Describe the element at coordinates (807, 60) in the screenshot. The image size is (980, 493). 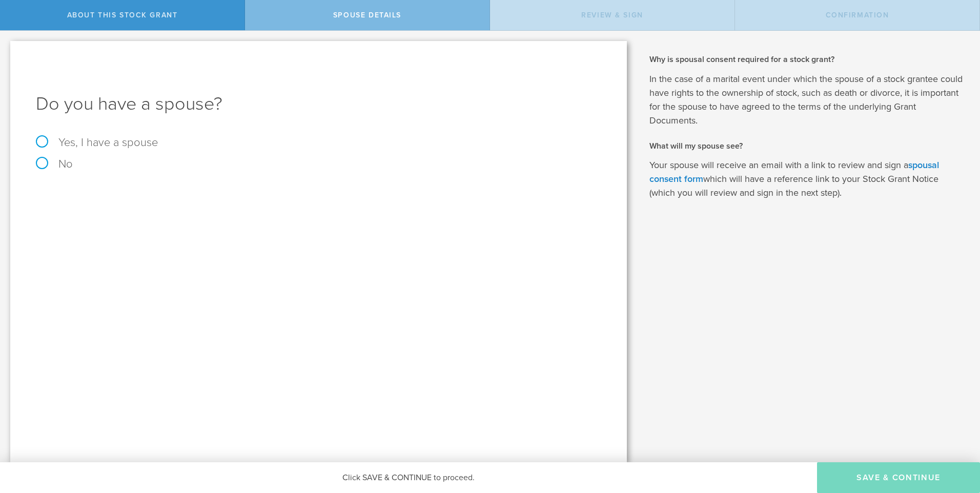
I see `h2: Why is spousal consent required for a stock grant?` at that location.